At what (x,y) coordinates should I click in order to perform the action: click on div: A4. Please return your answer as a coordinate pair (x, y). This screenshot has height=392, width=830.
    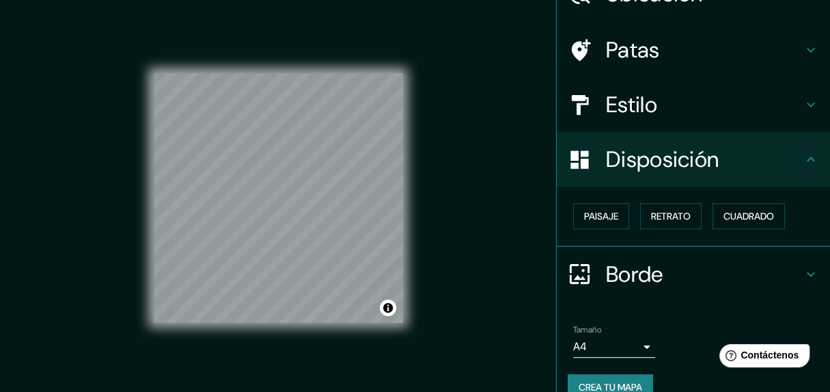
    Looking at the image, I should click on (614, 346).